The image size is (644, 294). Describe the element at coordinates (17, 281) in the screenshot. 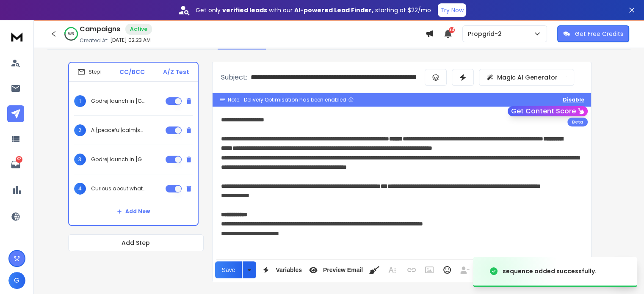

I see `span: G` at that location.